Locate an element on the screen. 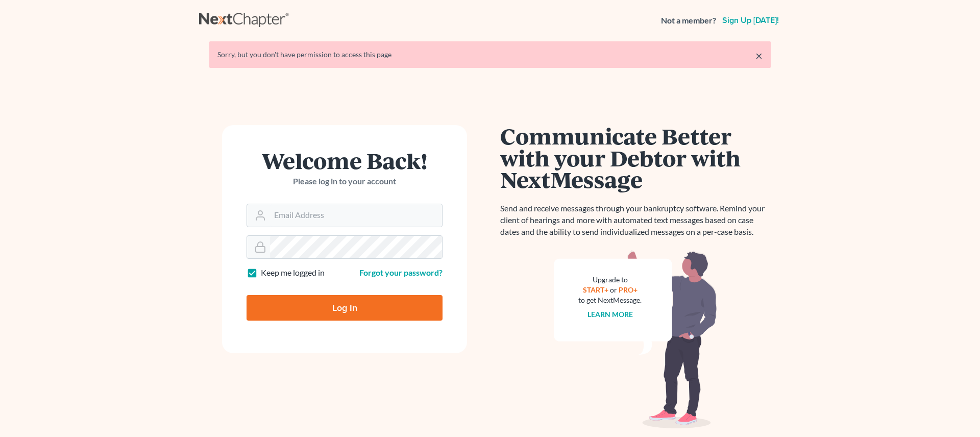 This screenshot has width=980, height=437. p: Send and receive messages through your bankruptcy software. Remind your client of hearings and mo... is located at coordinates (635, 220).